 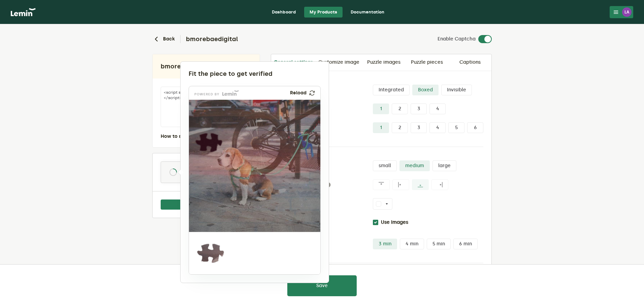 I want to click on p: powered by, so click(x=207, y=94).